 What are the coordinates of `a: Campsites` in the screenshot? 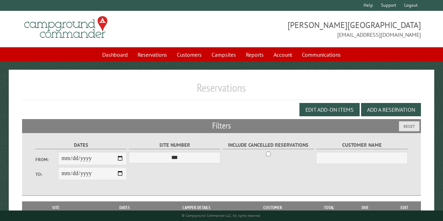 It's located at (224, 55).